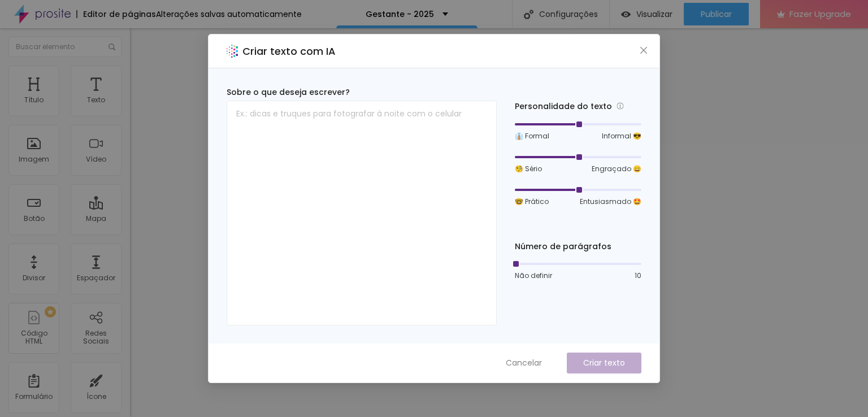  Describe the element at coordinates (34, 159) in the screenshot. I see `div: Imagem` at that location.